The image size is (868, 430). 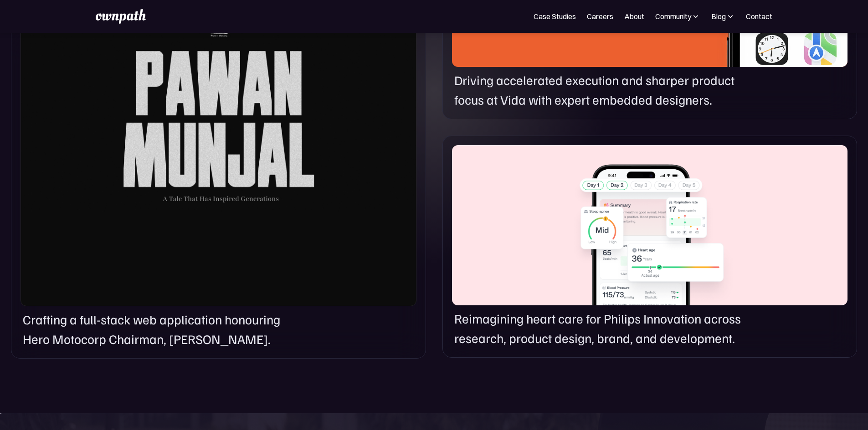 What do you see at coordinates (634, 17) in the screenshot?
I see `a: About` at bounding box center [634, 17].